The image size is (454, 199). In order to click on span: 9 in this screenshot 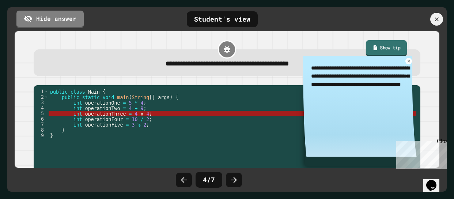, I will do `click(142, 108)`.